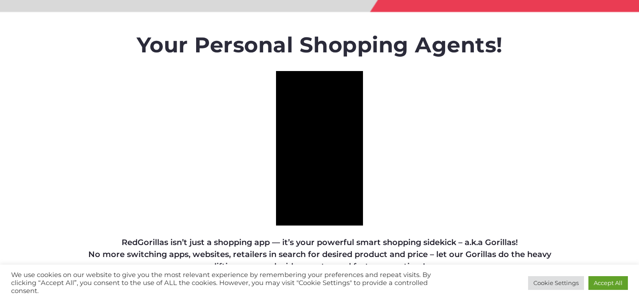 This screenshot has height=301, width=639. I want to click on a: Cookie Settings, so click(556, 283).